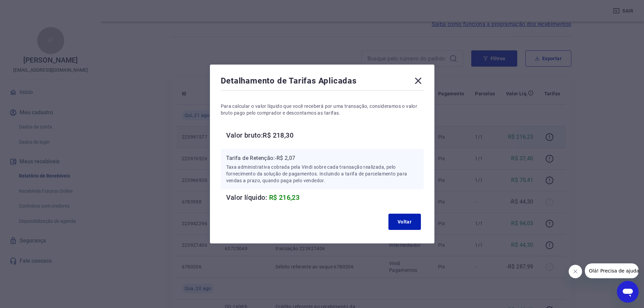 This screenshot has width=644, height=308. Describe the element at coordinates (325, 135) in the screenshot. I see `h6: Valor bruto: R$ 218,30` at that location.